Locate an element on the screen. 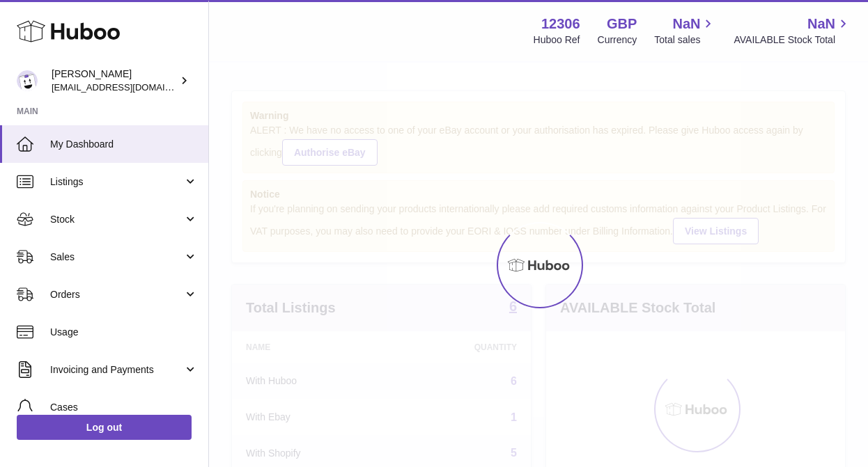 The image size is (868, 467). span: Stock is located at coordinates (117, 220).